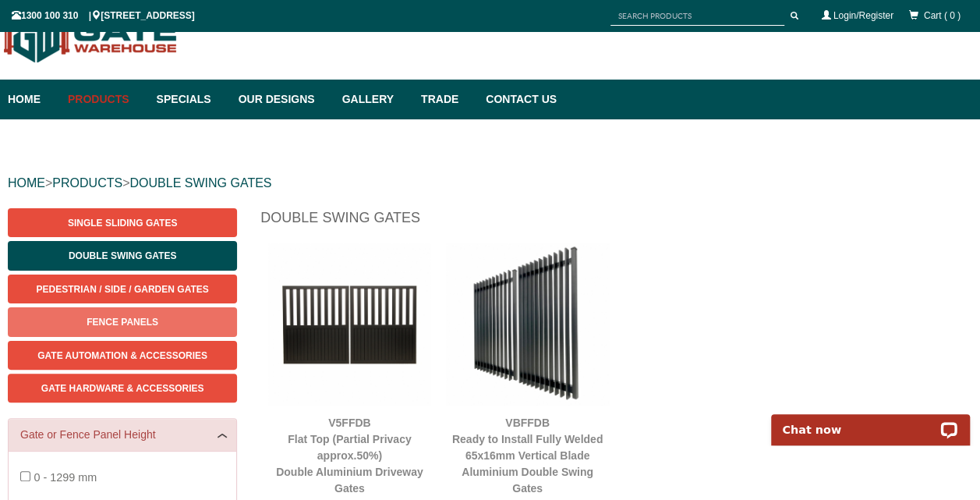 The height and width of the screenshot is (500, 980). Describe the element at coordinates (104, 99) in the screenshot. I see `a: Products` at that location.